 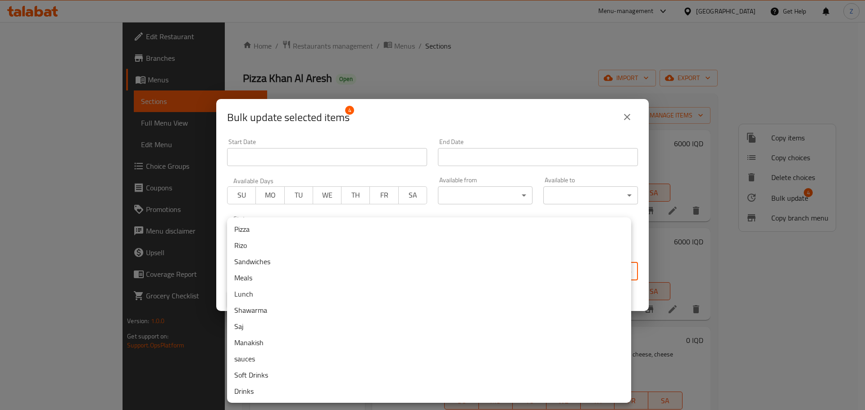 What do you see at coordinates (429, 327) in the screenshot?
I see `li: Saj` at bounding box center [429, 327].